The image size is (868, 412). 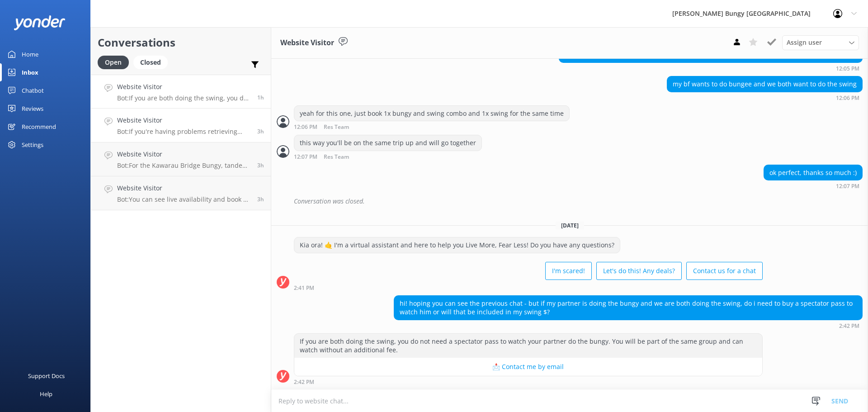 I want to click on div: Settings, so click(x=33, y=145).